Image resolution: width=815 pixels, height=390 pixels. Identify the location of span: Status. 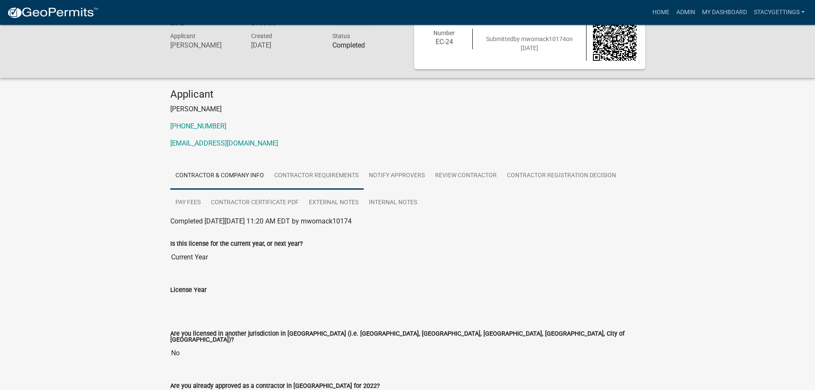
(341, 36).